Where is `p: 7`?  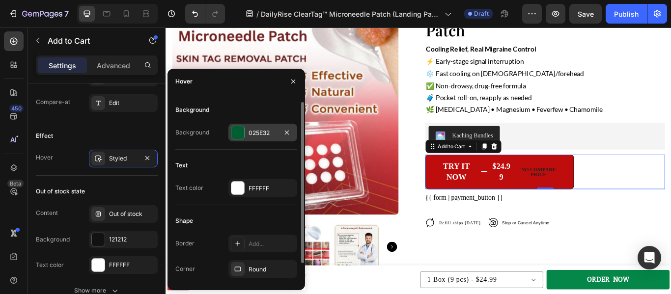
p: 7 is located at coordinates (66, 14).